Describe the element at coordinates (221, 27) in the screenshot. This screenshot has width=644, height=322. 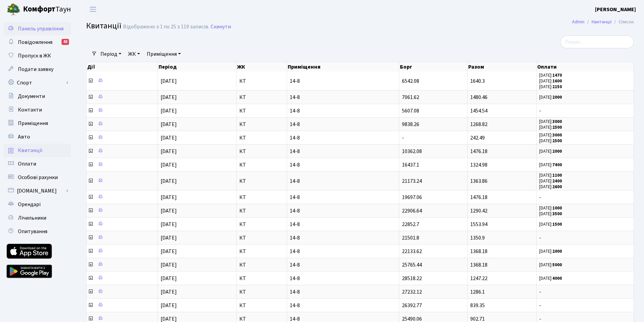
I see `a: Скинути` at that location.